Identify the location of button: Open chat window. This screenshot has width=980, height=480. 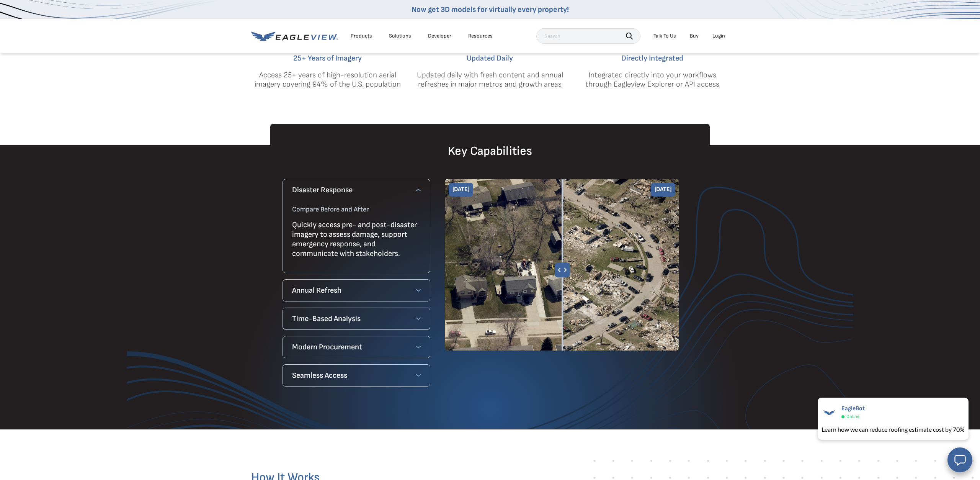
(960, 460).